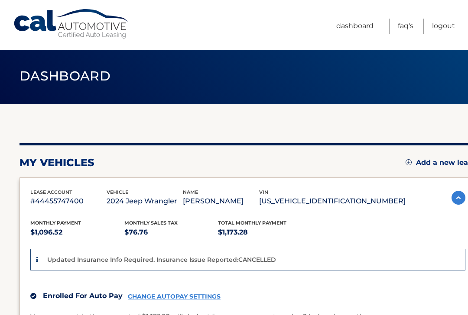  Describe the element at coordinates (408, 162) in the screenshot. I see `img: add.svg` at that location.